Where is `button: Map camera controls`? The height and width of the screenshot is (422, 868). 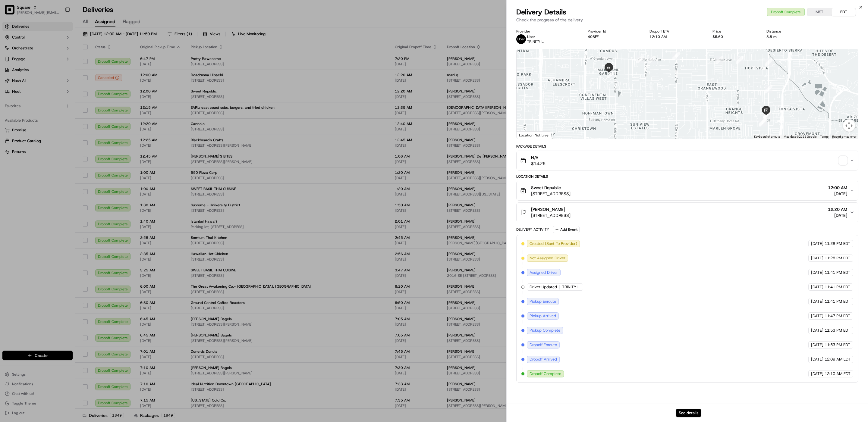
button: Map camera controls is located at coordinates (849, 125).